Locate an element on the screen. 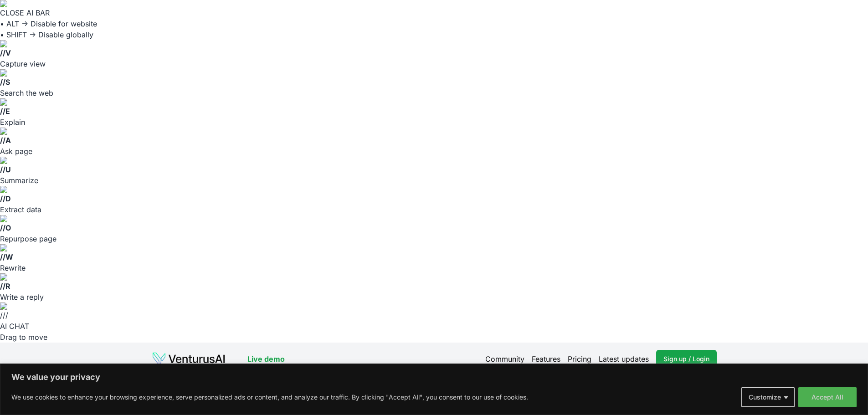 This screenshot has width=868, height=415. p: We use cookies to enhance your browsing experience, serve personalized ads or content, and analyz... is located at coordinates (270, 397).